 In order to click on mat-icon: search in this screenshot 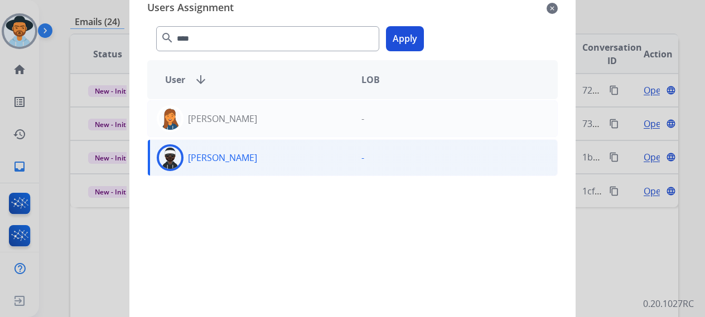, I will do `click(167, 38)`.